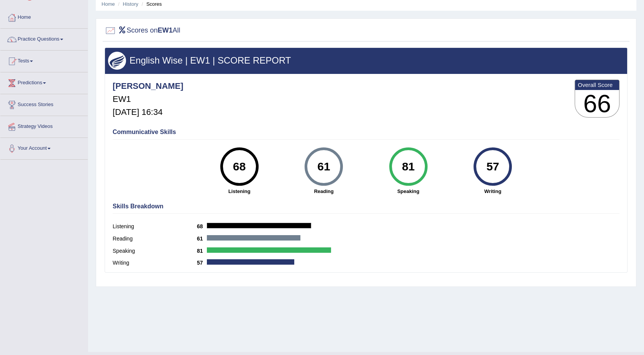 The height and width of the screenshot is (355, 644). Describe the element at coordinates (202, 251) in the screenshot. I see `b: 81` at that location.